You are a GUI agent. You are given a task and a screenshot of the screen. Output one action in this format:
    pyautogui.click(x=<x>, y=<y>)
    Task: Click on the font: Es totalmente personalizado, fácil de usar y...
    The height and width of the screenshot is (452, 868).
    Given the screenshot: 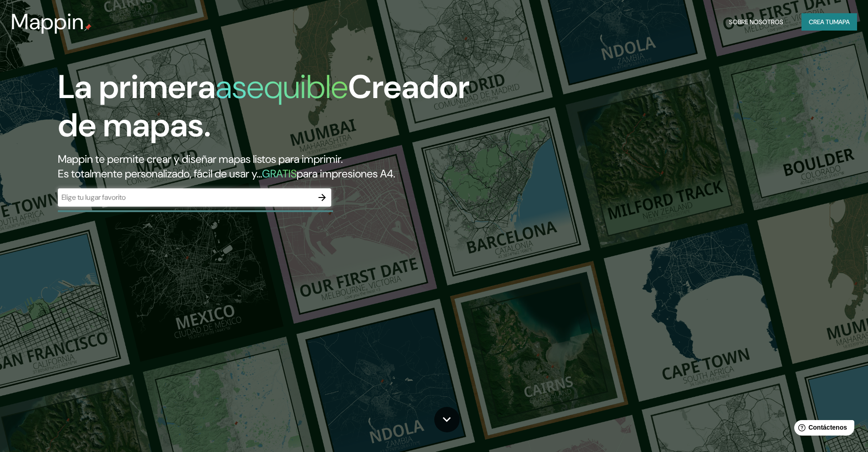 What is the action you would take?
    pyautogui.click(x=160, y=173)
    